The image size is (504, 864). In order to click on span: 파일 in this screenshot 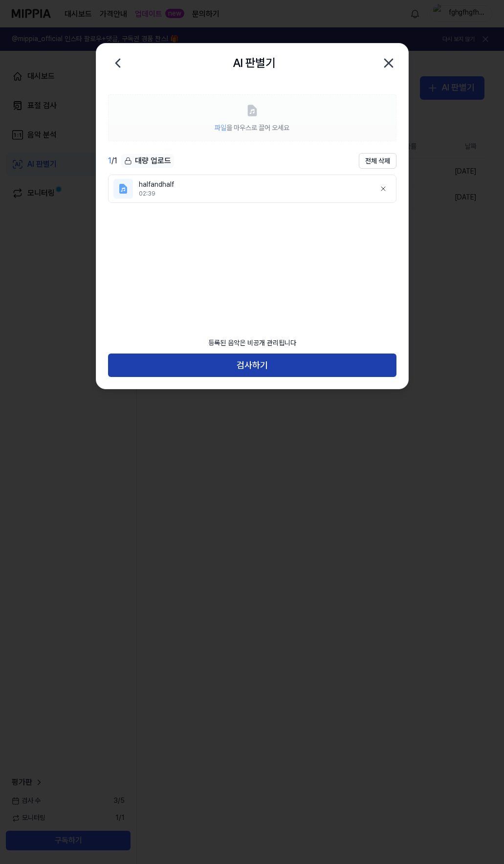, I will do `click(220, 127)`.